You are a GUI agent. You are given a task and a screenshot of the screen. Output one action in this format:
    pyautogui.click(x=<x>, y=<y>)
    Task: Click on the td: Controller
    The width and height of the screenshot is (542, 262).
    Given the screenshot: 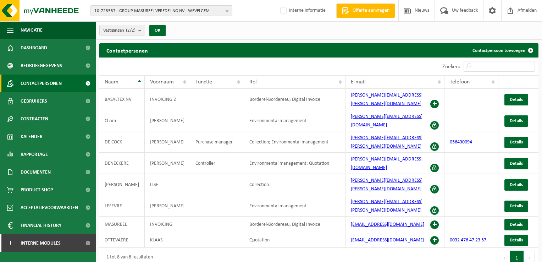 What is the action you would take?
    pyautogui.click(x=217, y=163)
    